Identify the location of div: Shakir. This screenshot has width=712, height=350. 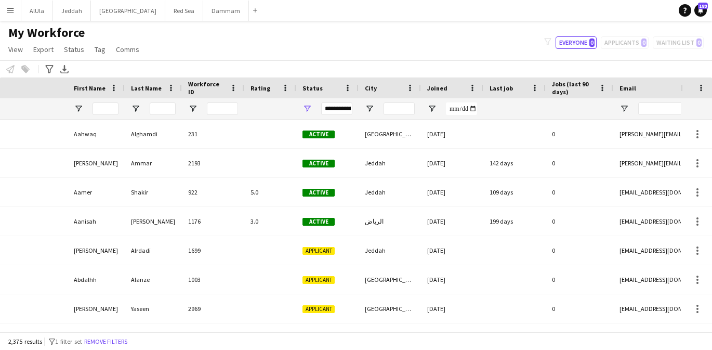
(153, 192).